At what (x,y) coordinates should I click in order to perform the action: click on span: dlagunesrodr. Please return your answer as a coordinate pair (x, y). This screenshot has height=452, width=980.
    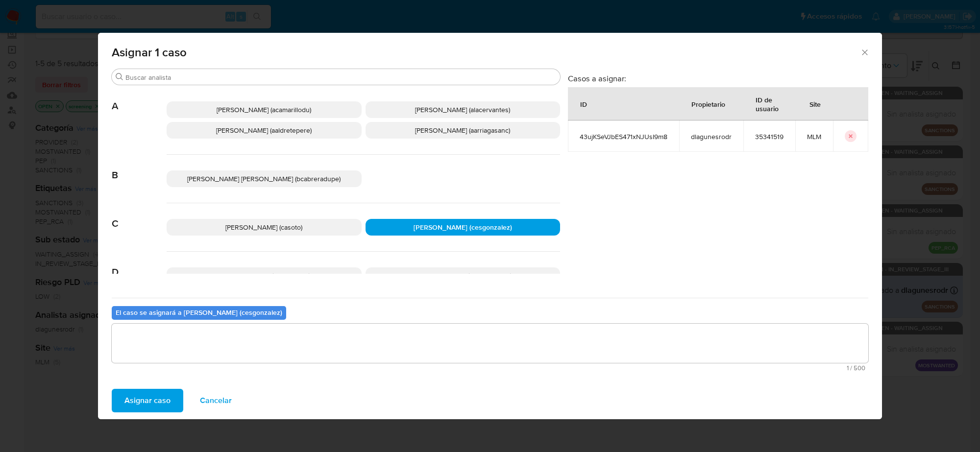
    Looking at the image, I should click on (711, 136).